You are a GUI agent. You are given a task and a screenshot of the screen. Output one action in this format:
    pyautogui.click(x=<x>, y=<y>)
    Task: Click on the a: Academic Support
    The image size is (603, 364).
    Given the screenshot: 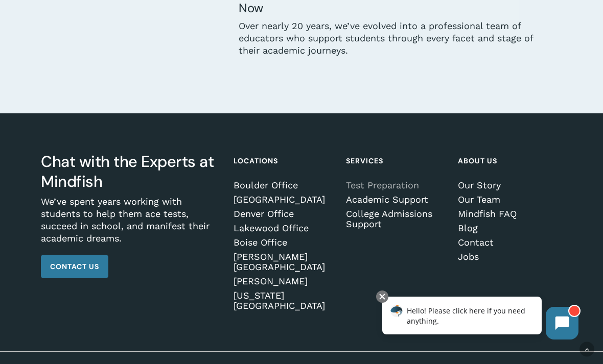 What is the action you would take?
    pyautogui.click(x=396, y=200)
    